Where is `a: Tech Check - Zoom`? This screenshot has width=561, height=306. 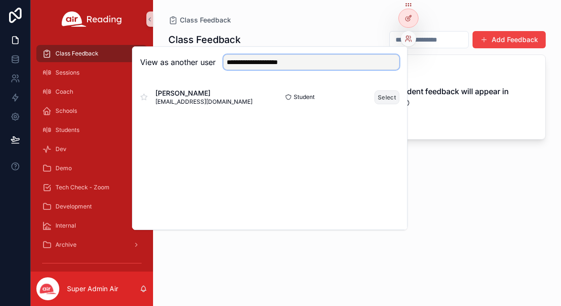 a: Tech Check - Zoom is located at coordinates (92, 188).